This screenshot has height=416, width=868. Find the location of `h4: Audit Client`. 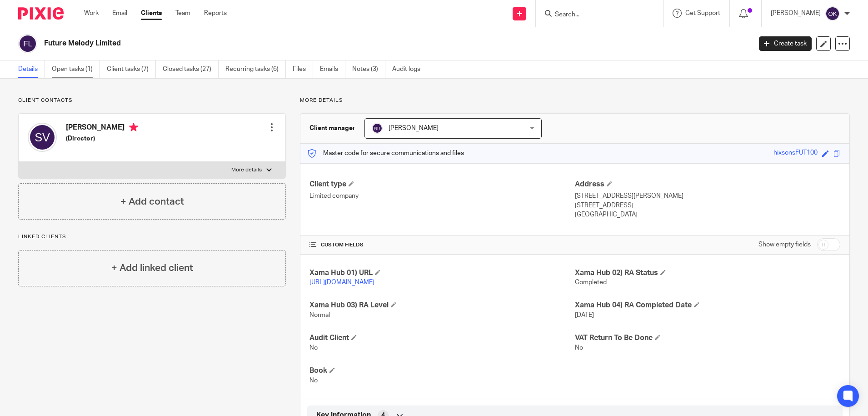

h4: Audit Client is located at coordinates (442, 337).